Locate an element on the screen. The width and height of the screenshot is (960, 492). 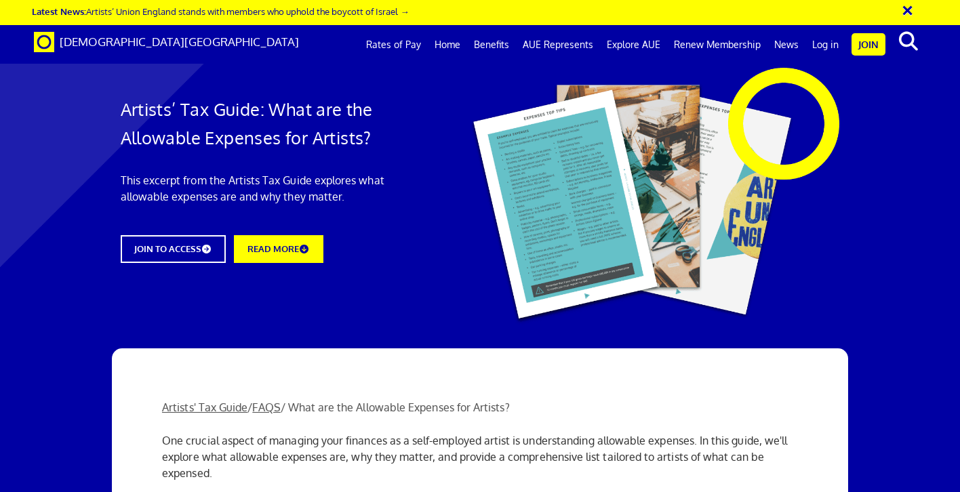
a: AUE Represents is located at coordinates (558, 45).